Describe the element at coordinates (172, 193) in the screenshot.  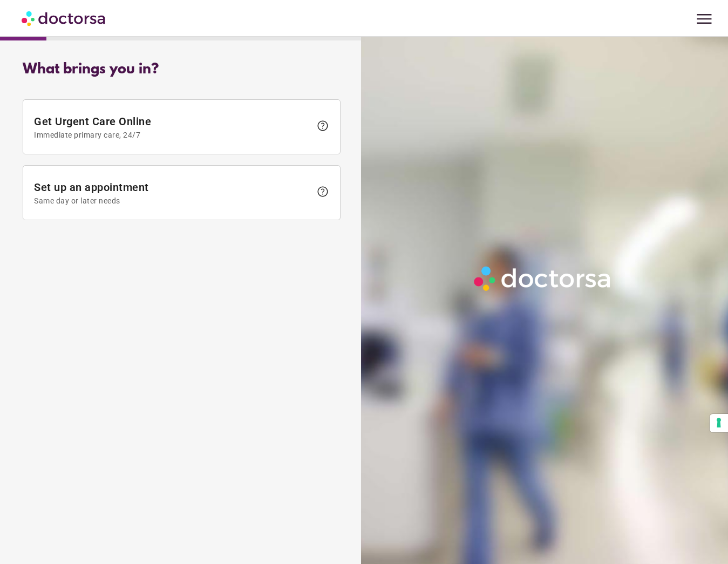
I see `span: Set up an appointment` at that location.